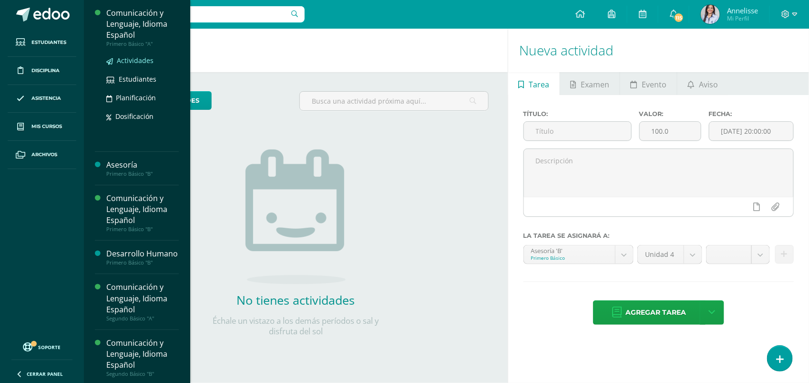 Image resolution: width=809 pixels, height=383 pixels. I want to click on span: Cerrar panel, so click(45, 373).